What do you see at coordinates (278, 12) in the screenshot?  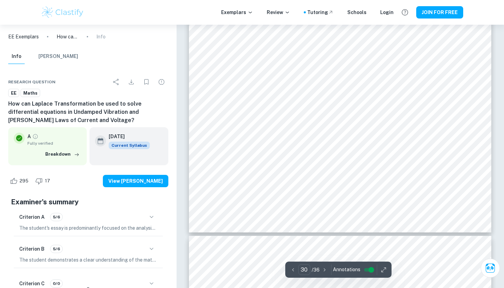 I see `p: Review` at bounding box center [278, 12].